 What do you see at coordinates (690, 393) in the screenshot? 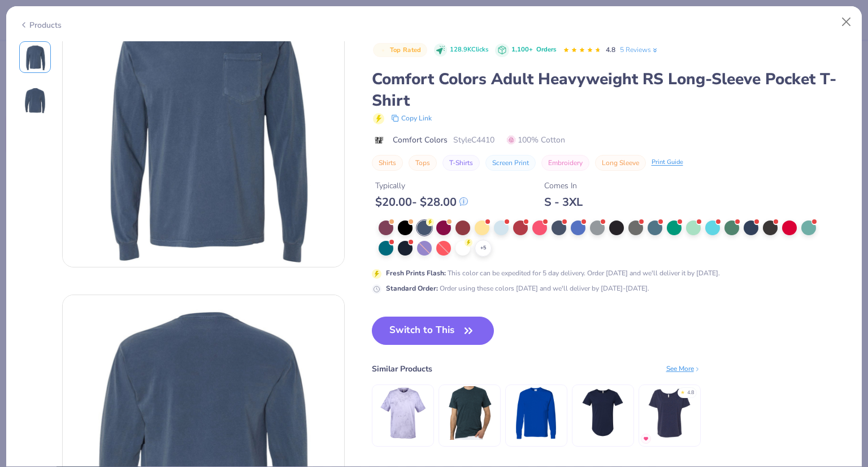
I see `div: 4.8` at bounding box center [690, 393].